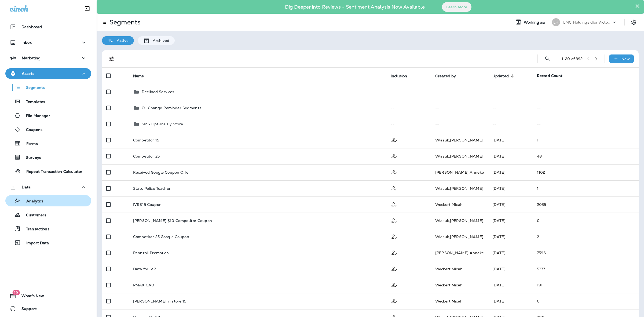 This screenshot has height=317, width=644. Describe the element at coordinates (30, 297) in the screenshot. I see `span: What's New` at that location.